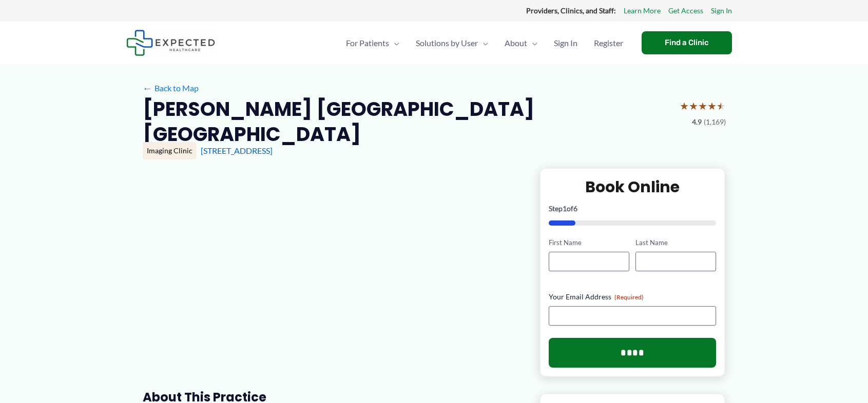  I want to click on span: Register, so click(609, 43).